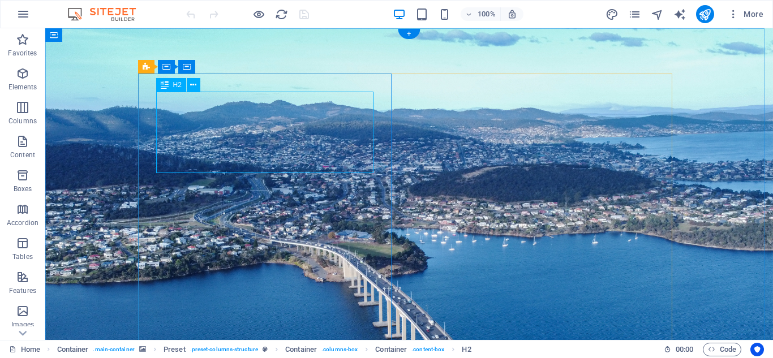 This screenshot has height=358, width=773. Describe the element at coordinates (281, 14) in the screenshot. I see `button: reload` at that location.